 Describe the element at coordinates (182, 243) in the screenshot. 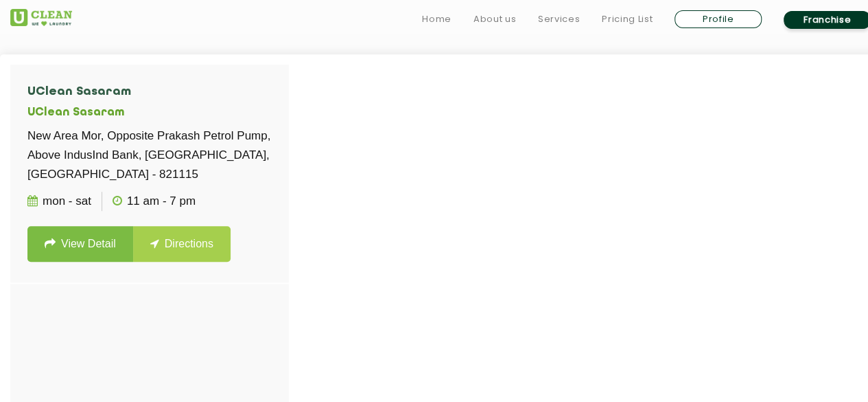

I see `a: Directions` at that location.